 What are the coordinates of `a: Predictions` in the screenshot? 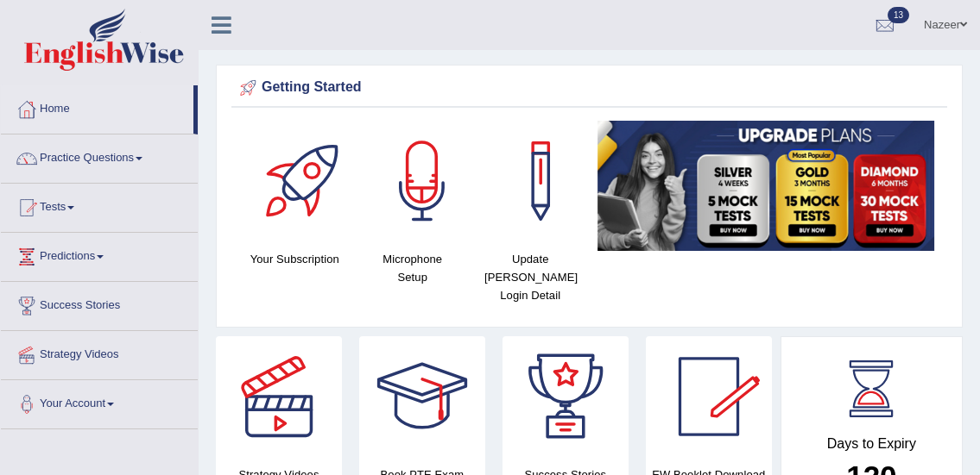 It's located at (99, 255).